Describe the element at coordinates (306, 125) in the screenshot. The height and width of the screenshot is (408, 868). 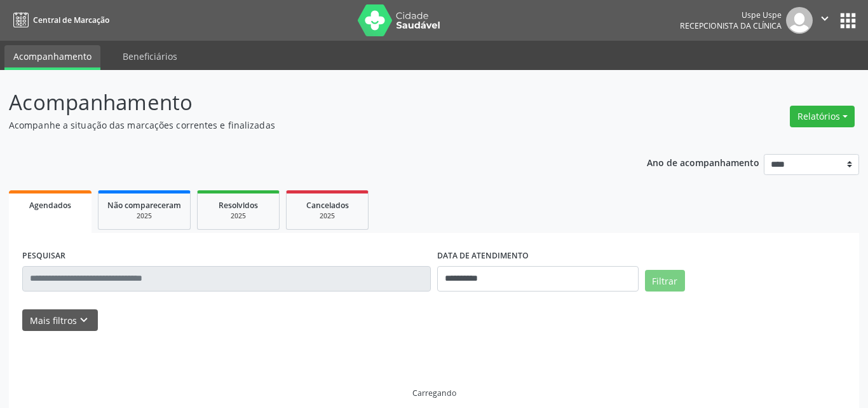
I see `p: Acompanhe a situação das marcações correntes e finalizadas` at that location.